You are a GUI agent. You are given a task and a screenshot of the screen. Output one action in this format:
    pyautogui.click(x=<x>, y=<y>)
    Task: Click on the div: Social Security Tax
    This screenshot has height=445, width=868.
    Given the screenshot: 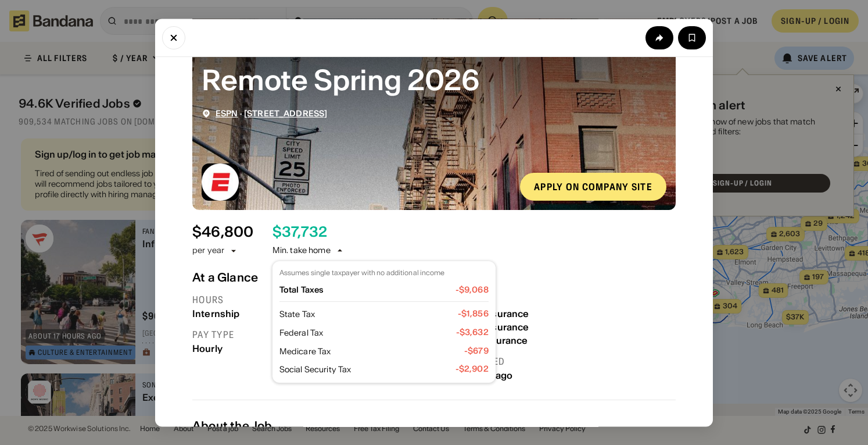 What is the action you would take?
    pyautogui.click(x=367, y=371)
    